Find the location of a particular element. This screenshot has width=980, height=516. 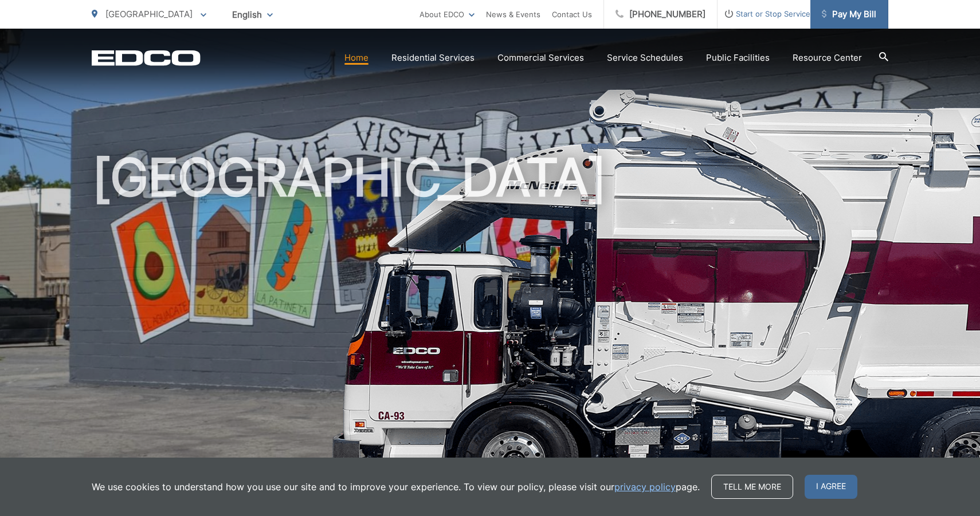

span: English is located at coordinates (252, 15).